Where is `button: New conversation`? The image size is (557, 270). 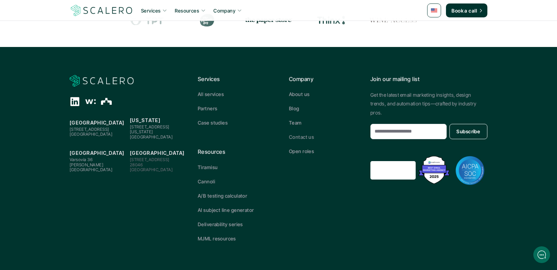
button: New conversation is located at coordinates (70, 99).